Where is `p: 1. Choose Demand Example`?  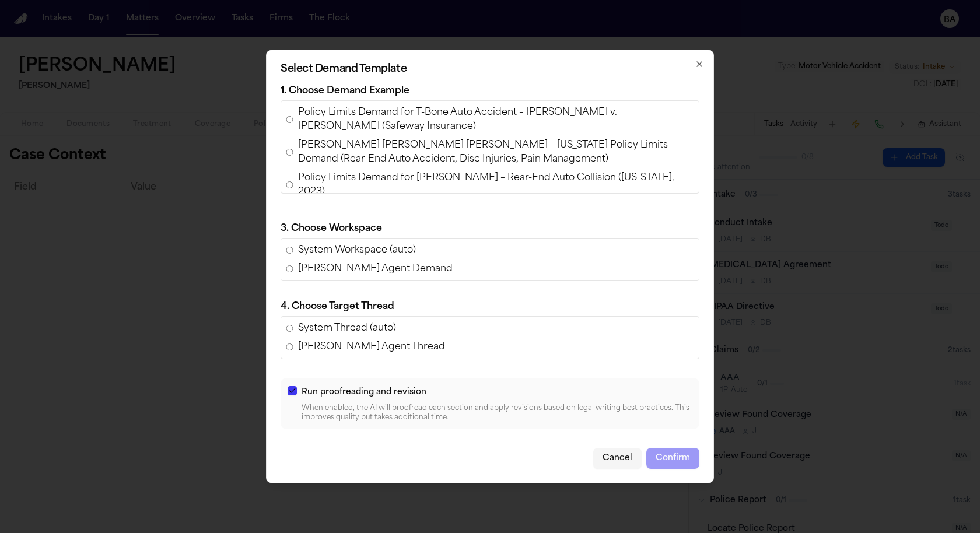 p: 1. Choose Demand Example is located at coordinates (490, 91).